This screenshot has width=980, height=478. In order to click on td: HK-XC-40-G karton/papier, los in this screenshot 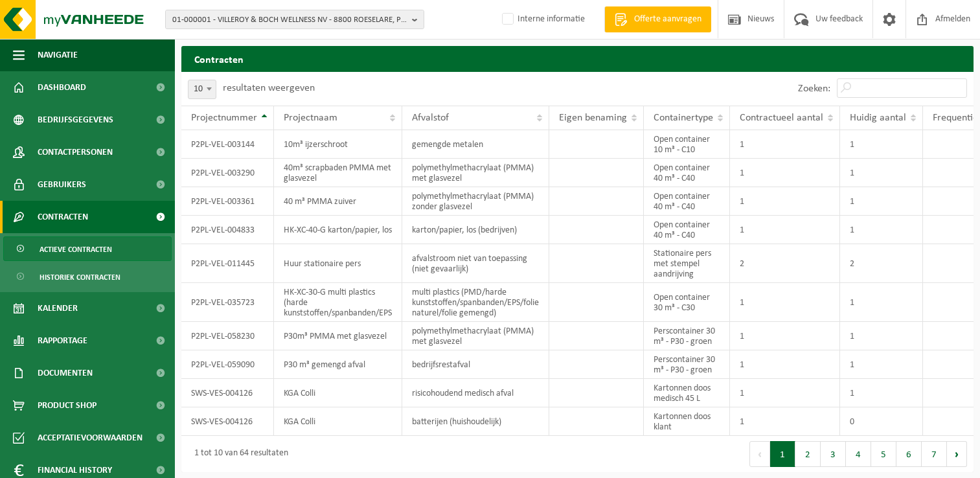, I will do `click(338, 230)`.